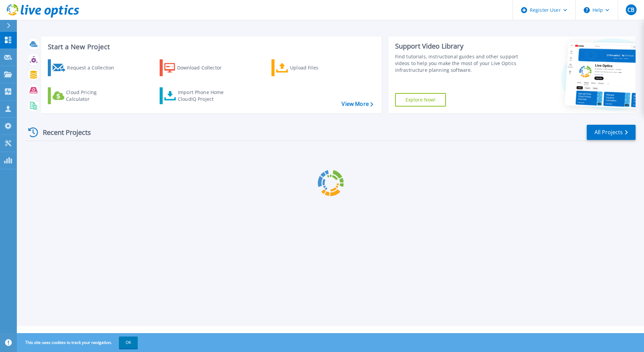 Image resolution: width=644 pixels, height=352 pixels. Describe the element at coordinates (357, 104) in the screenshot. I see `a: View More` at that location.